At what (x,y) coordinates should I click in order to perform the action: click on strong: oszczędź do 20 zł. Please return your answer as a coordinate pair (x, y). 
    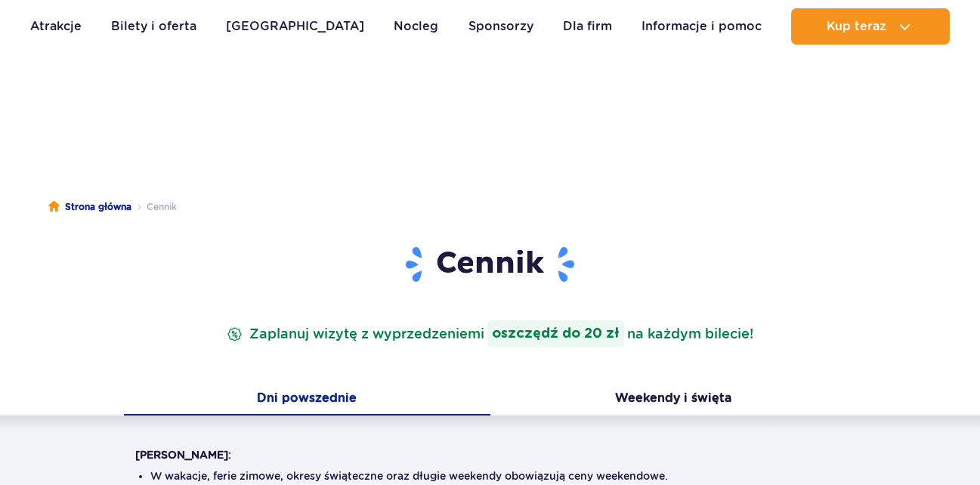
    Looking at the image, I should click on (556, 334).